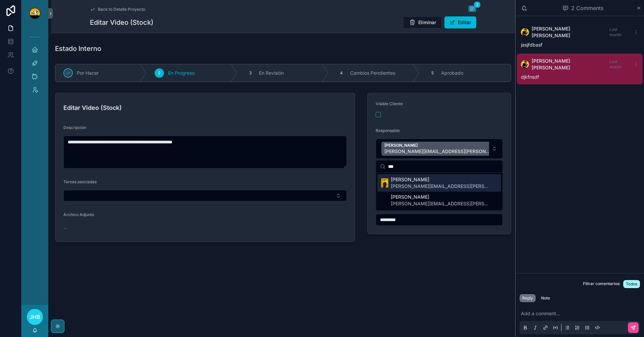 This screenshot has height=337, width=644. I want to click on span: 2 Comments, so click(587, 8).